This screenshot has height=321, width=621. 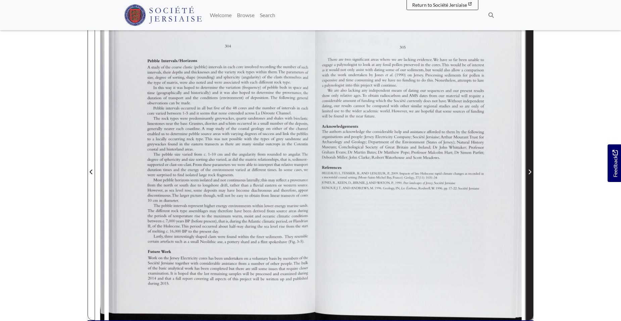 What do you see at coordinates (267, 15) in the screenshot?
I see `a: Search` at bounding box center [267, 15].